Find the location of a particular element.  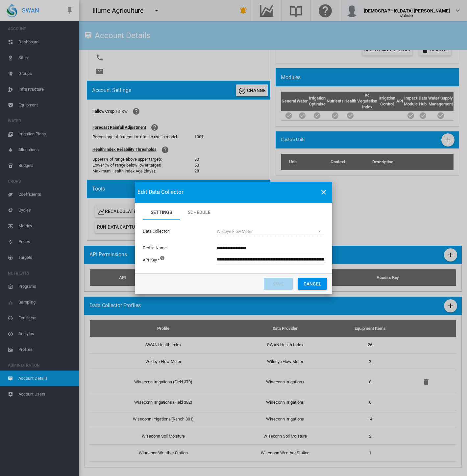

button: Save is located at coordinates (278, 284).